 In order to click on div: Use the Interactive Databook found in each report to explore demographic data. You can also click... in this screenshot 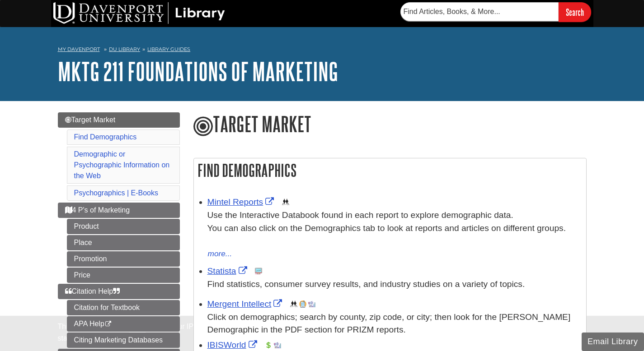, I will do `click(394, 228)`.